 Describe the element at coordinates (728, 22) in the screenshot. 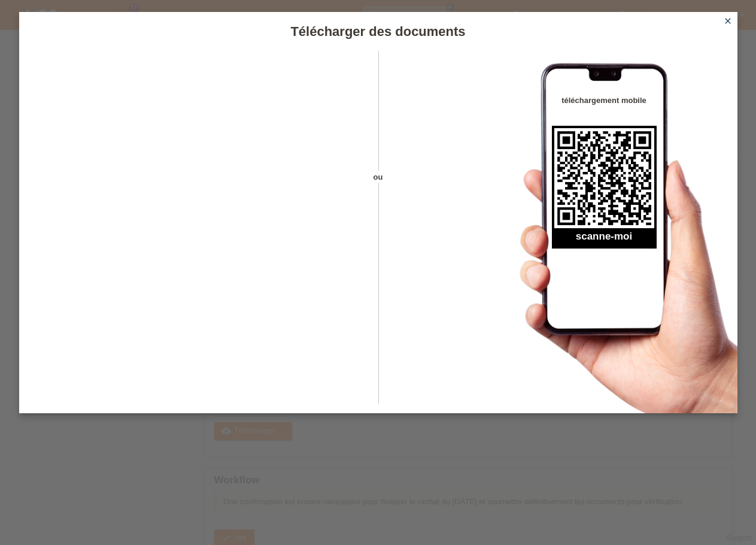

I see `a: close` at that location.